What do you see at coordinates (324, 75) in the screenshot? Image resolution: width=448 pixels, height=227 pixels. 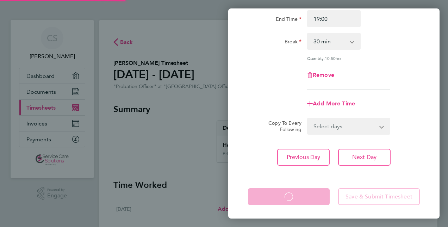 I see `span: Remove` at bounding box center [324, 75].